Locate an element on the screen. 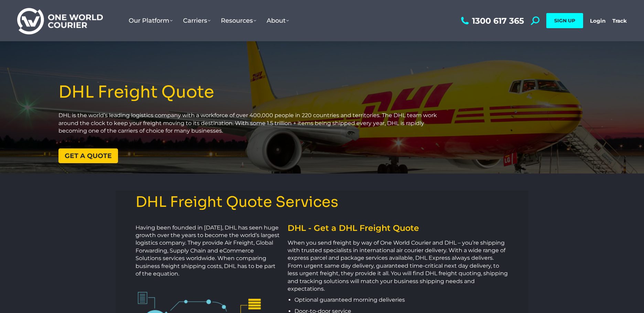 This screenshot has height=313, width=644. p: When you send freight by way of One World Courier and DHL – you’re shipping with trusted speciali... is located at coordinates (397, 266).